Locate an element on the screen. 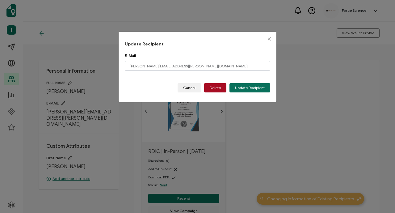  span: Update Recipient is located at coordinates (250, 88).